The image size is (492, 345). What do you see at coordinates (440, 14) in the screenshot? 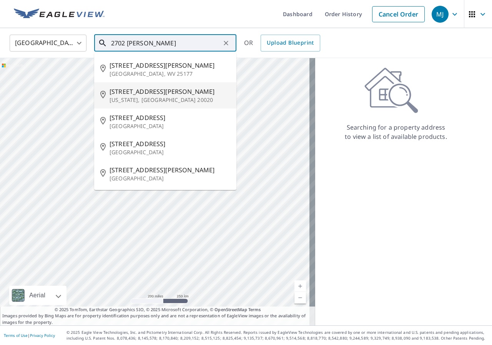
I see `div: MJ` at bounding box center [440, 14].